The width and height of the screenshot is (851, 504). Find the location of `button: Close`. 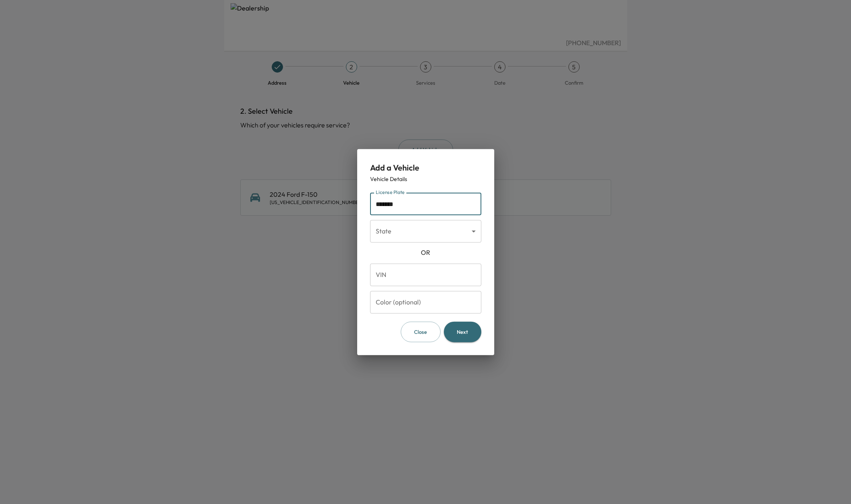

button: Close is located at coordinates (420, 332).